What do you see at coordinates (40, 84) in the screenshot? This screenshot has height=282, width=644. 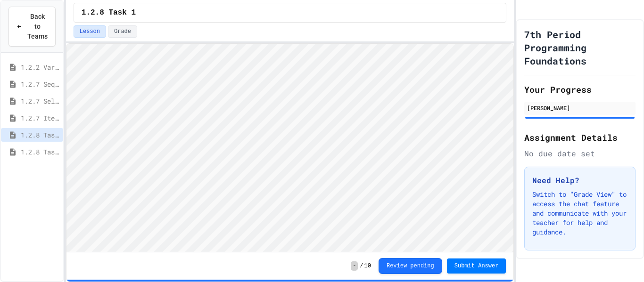 I see `span: 1.2.7 Sequential` at bounding box center [40, 84].